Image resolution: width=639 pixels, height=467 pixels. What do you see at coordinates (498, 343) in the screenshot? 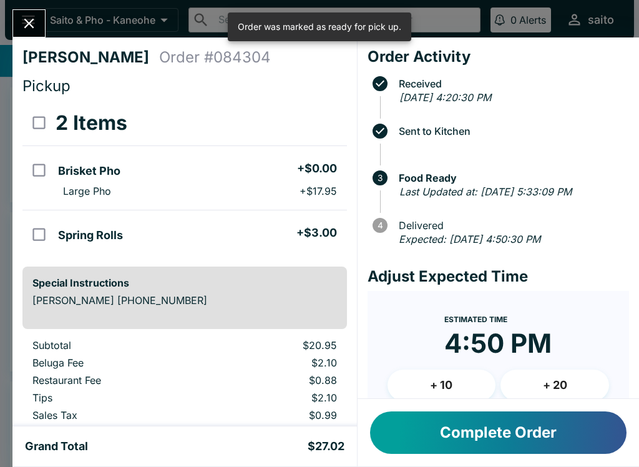
I see `time: 4:50 PM` at bounding box center [498, 343].